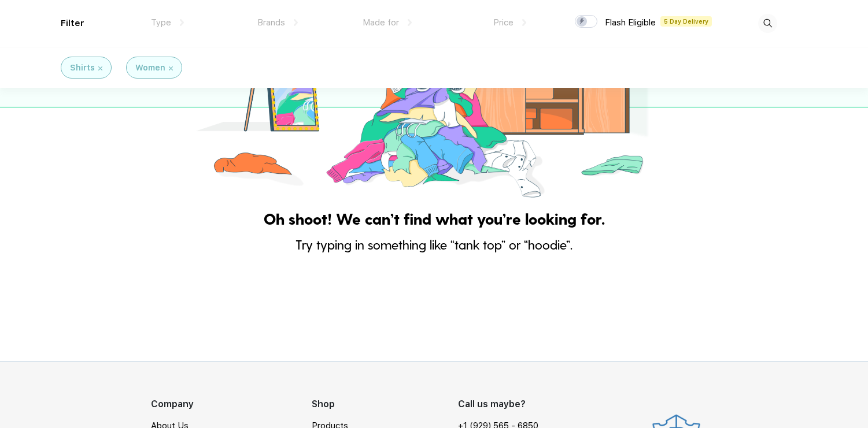  Describe the element at coordinates (150, 68) in the screenshot. I see `div: Women` at that location.